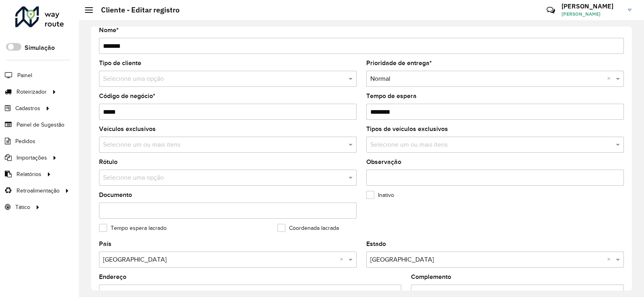  What do you see at coordinates (380, 195) in the screenshot?
I see `label: Inativo` at bounding box center [380, 195].